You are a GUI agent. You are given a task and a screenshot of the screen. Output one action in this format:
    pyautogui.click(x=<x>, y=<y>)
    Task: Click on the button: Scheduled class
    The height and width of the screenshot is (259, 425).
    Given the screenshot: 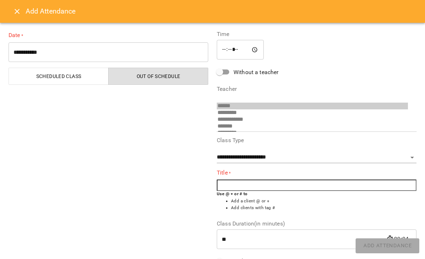 What is the action you would take?
    pyautogui.click(x=58, y=76)
    